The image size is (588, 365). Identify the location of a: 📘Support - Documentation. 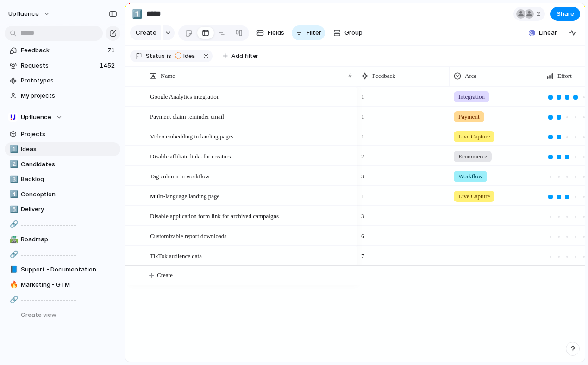
(62, 269).